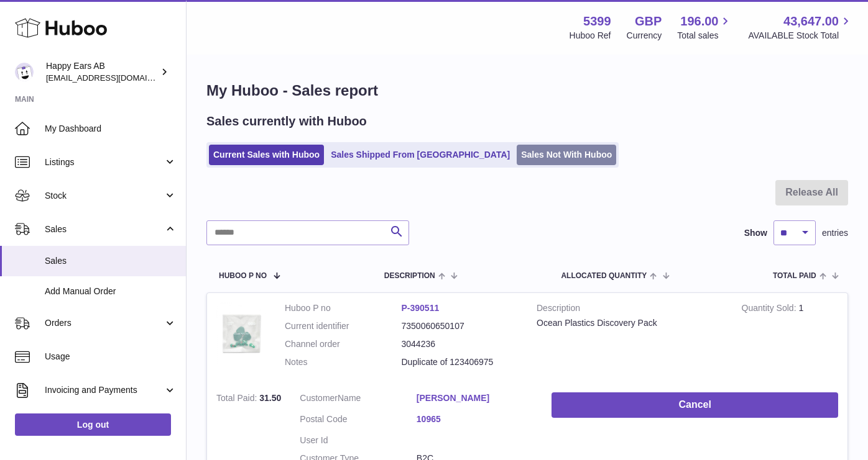 The width and height of the screenshot is (868, 460). Describe the element at coordinates (420, 308) in the screenshot. I see `a: P-390511` at that location.